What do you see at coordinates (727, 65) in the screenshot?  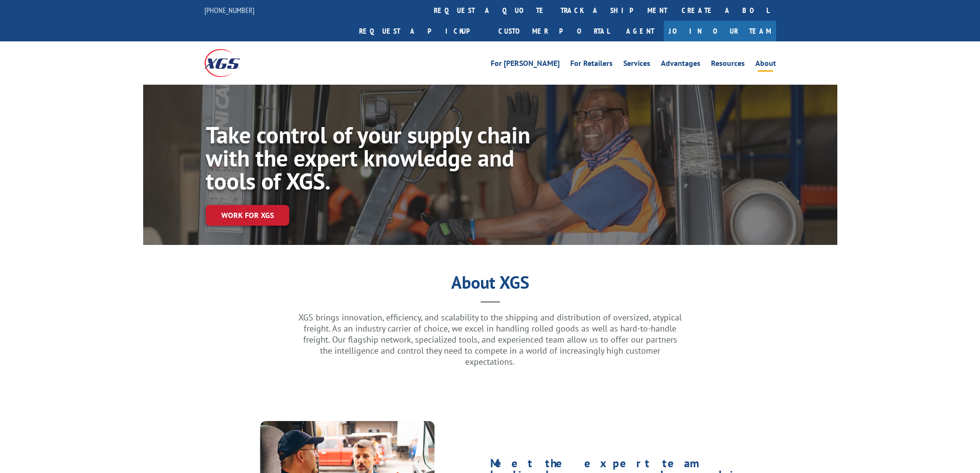 I see `a: Resources` at bounding box center [727, 65].